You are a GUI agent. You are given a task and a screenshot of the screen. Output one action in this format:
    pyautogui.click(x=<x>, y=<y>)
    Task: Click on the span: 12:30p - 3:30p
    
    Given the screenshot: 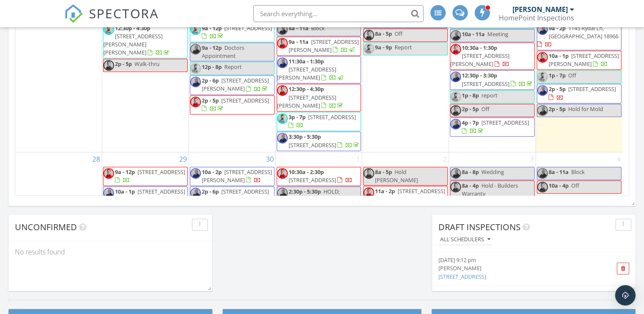 What is the action you would take?
    pyautogui.click(x=479, y=75)
    